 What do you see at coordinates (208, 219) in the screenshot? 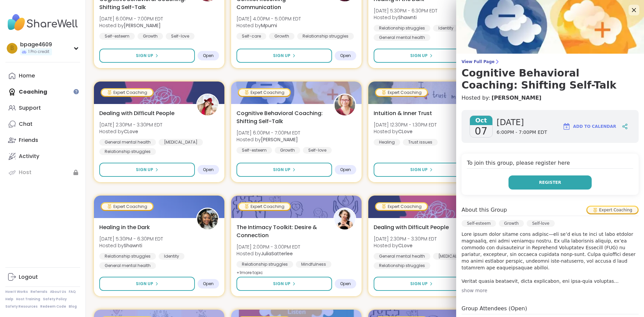
I see `img: Shawnti` at bounding box center [208, 219].